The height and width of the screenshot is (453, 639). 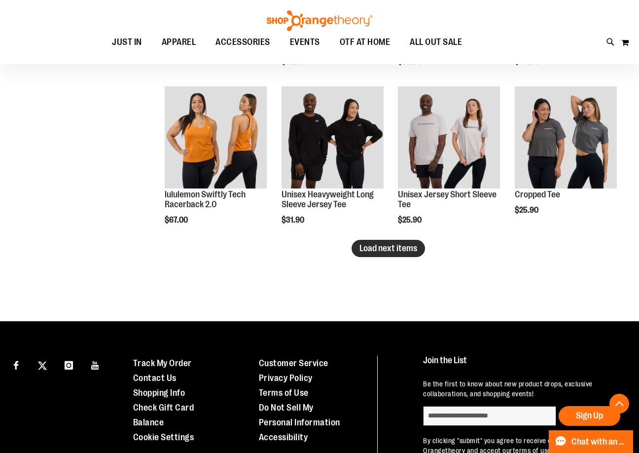 I want to click on a: Cropped Tee, so click(x=538, y=194).